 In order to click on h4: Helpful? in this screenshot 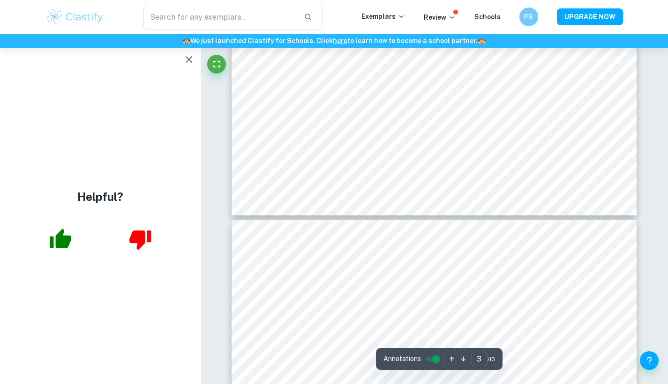, I will do `click(100, 197)`.